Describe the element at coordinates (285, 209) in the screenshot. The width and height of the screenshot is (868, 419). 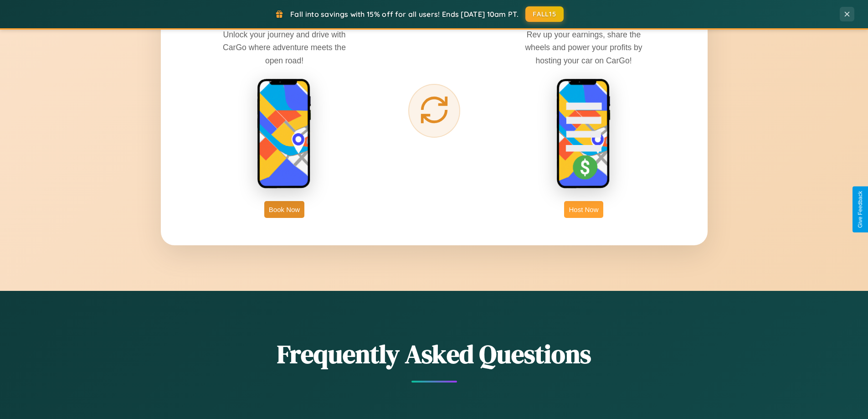
I see `button: Book Now` at that location.